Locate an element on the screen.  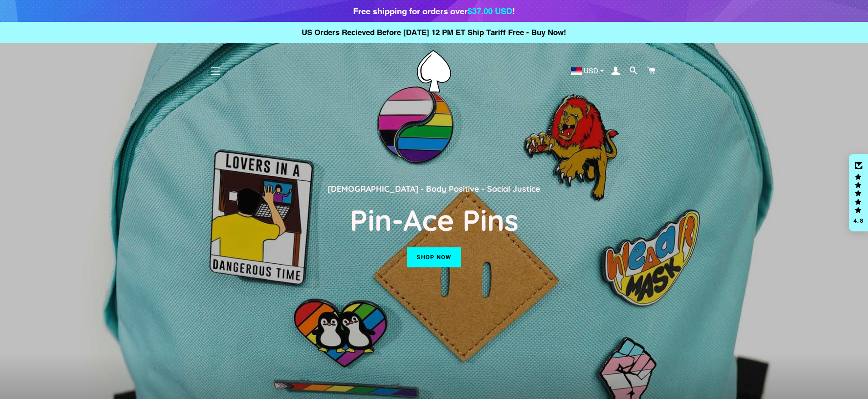
h2: Pin-Ace Pins is located at coordinates (434, 220).